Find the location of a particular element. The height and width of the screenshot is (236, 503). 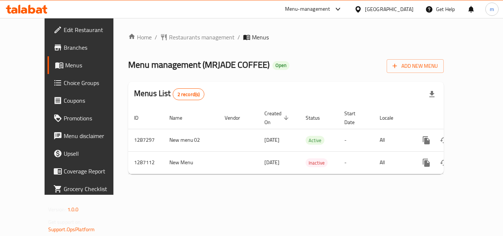

span: Add New Menu is located at coordinates (415, 66).